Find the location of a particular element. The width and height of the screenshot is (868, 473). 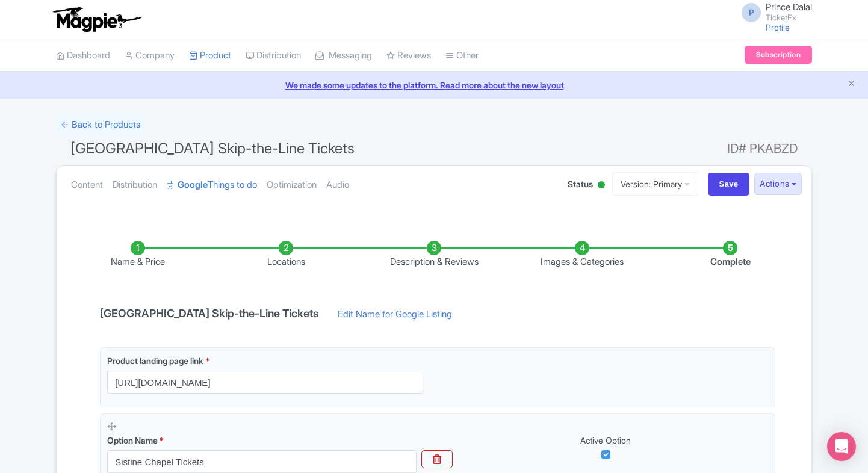

a: Subscription is located at coordinates (778, 55).